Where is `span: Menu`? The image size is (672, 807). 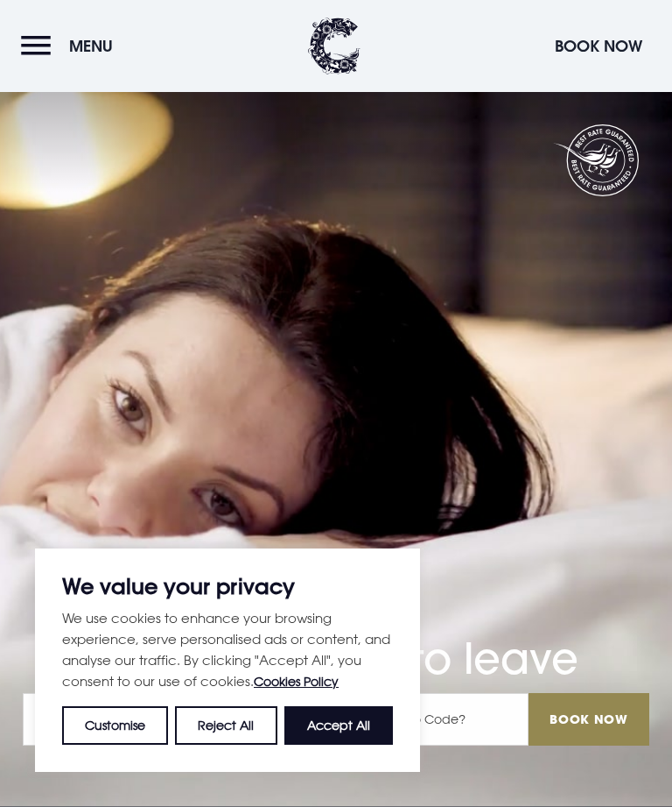 span: Menu is located at coordinates (91, 45).